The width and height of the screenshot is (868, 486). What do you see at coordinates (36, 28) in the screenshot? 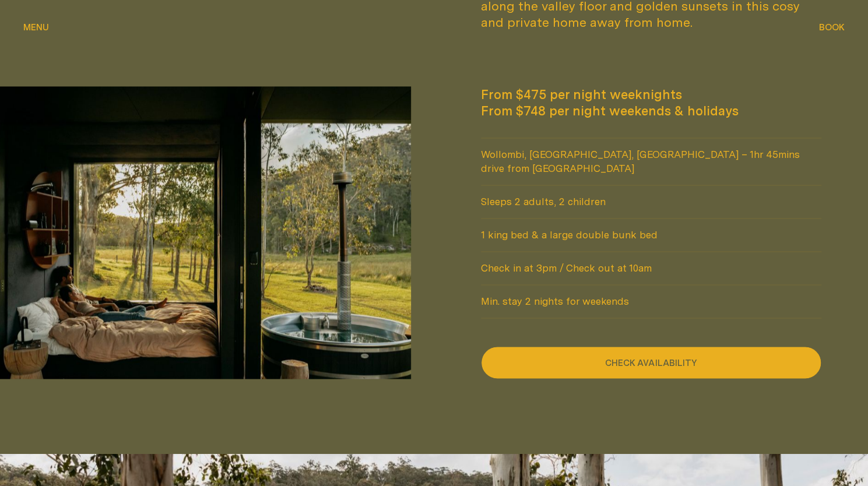
I see `button: show menu` at bounding box center [36, 28].